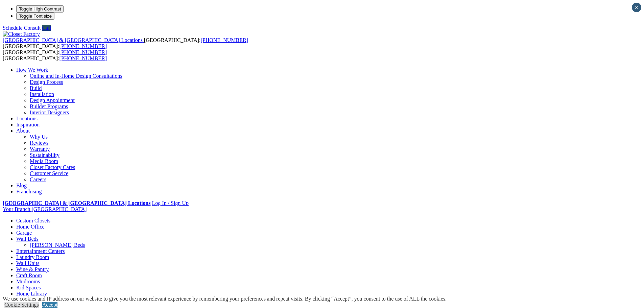  I want to click on a: Home Library, so click(31, 294).